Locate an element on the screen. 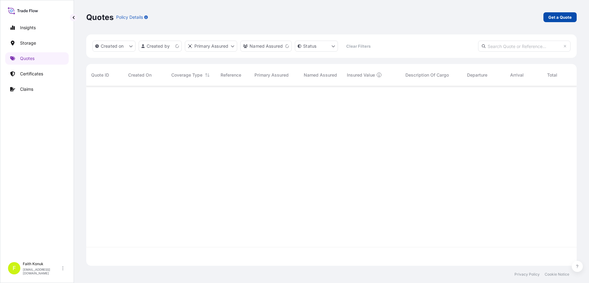 Image resolution: width=589 pixels, height=283 pixels. p: Named Assured is located at coordinates (266, 46).